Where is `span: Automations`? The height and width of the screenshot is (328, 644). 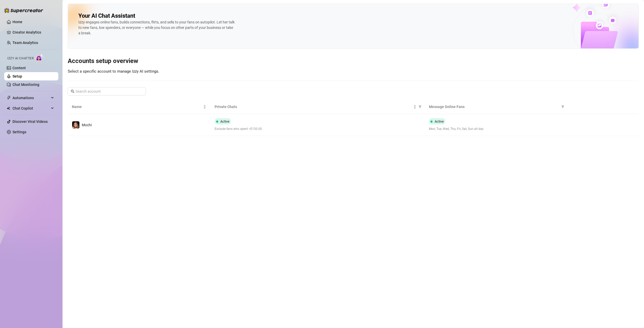
span: Automations is located at coordinates (31, 98).